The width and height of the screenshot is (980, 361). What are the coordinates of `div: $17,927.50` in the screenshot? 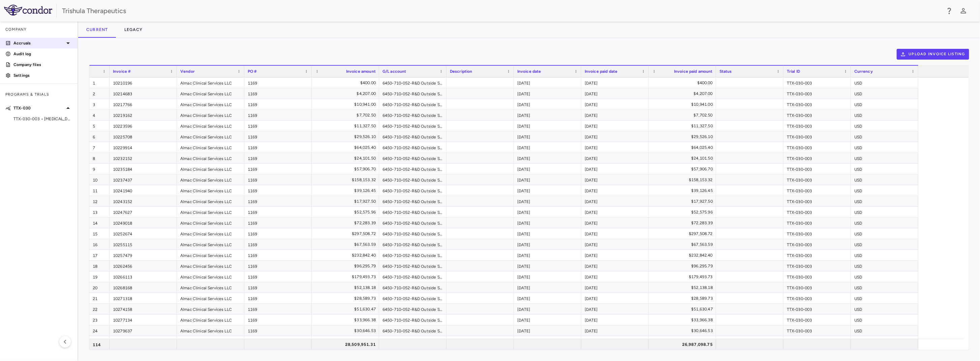 It's located at (346, 201).